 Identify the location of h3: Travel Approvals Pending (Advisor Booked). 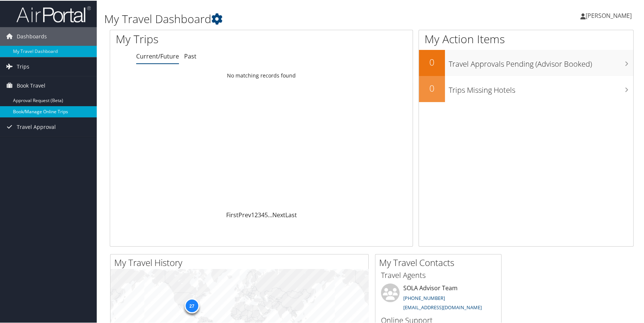
(541, 61).